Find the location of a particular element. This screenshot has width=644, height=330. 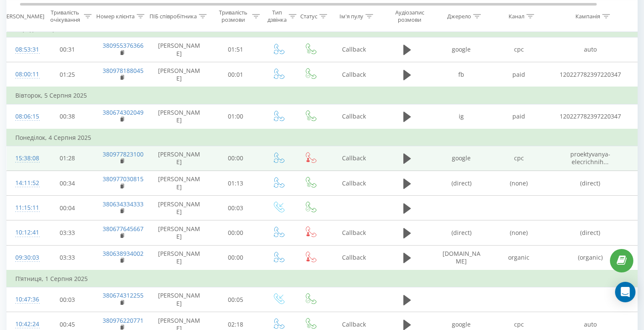

td: 01:00 is located at coordinates (235, 116).